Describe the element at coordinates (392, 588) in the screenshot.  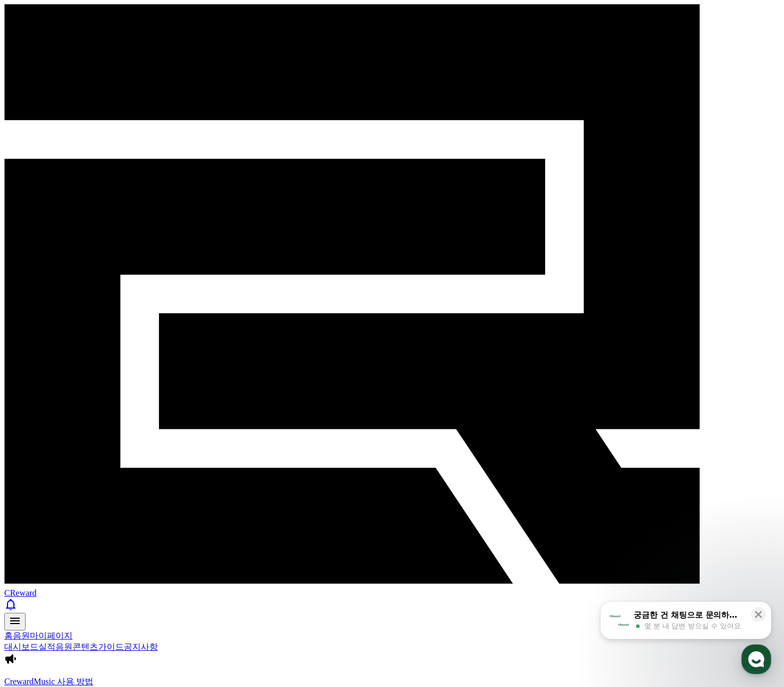
I see `a: CReward` at that location.